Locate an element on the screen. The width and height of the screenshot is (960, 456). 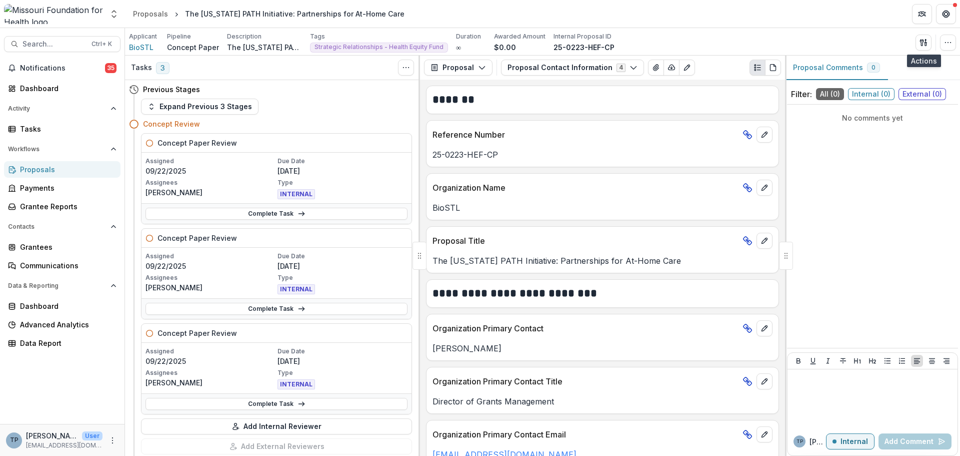
p: No comments yet is located at coordinates (873, 118).